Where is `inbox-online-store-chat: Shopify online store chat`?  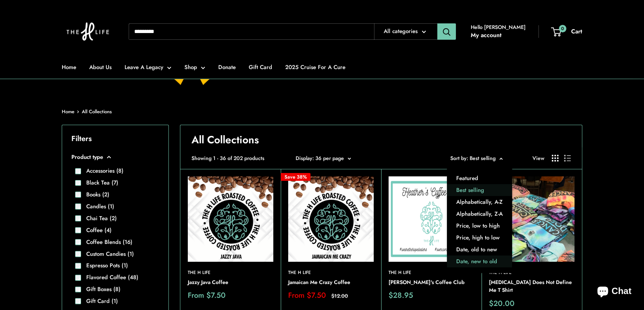 inbox-online-store-chat: Shopify online store chat is located at coordinates (614, 292).